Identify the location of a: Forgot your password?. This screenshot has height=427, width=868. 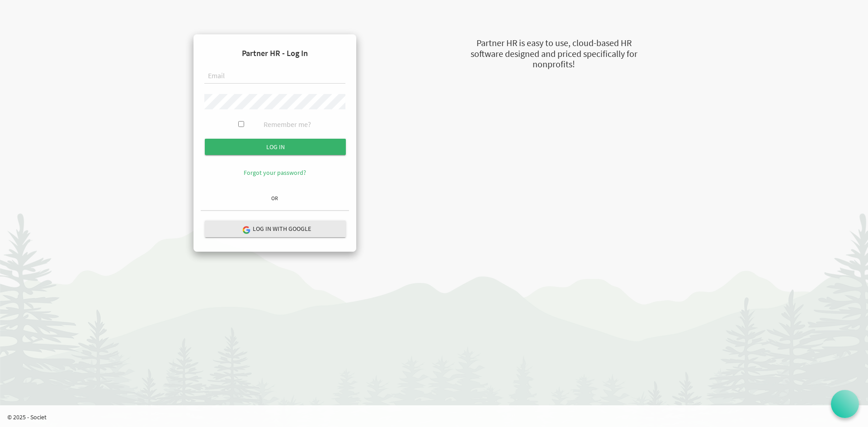
(275, 173).